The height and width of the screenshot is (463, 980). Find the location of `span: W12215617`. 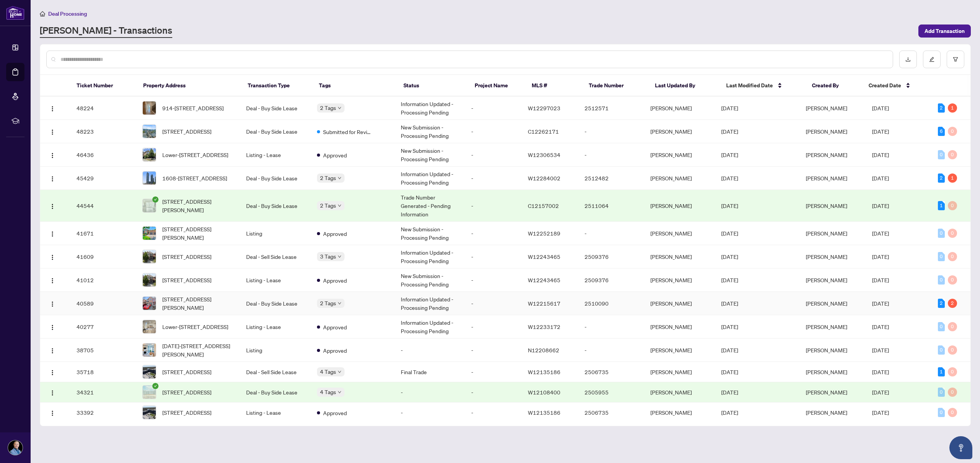

span: W12215617 is located at coordinates (544, 303).